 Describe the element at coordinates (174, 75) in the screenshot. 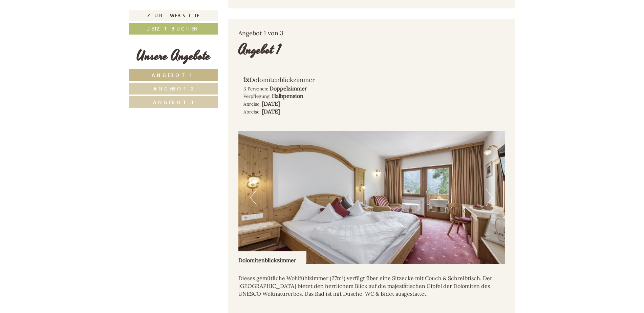

I see `span: Angebot 1` at that location.